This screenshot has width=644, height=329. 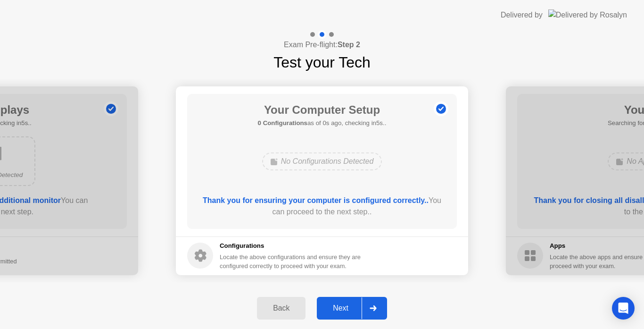 I want to click on h5: as of 0s ago, checking in5s.., so click(x=322, y=123).